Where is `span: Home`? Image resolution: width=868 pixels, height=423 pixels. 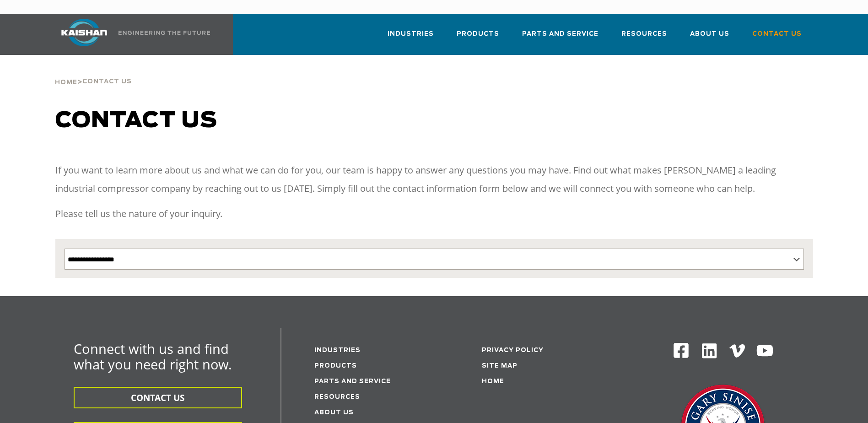 span: Home is located at coordinates (66, 82).